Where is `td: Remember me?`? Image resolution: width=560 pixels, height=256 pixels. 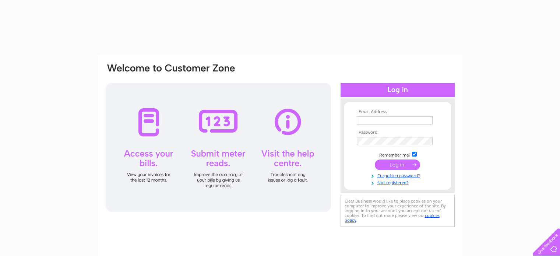 td: Remember me? is located at coordinates (398, 154).